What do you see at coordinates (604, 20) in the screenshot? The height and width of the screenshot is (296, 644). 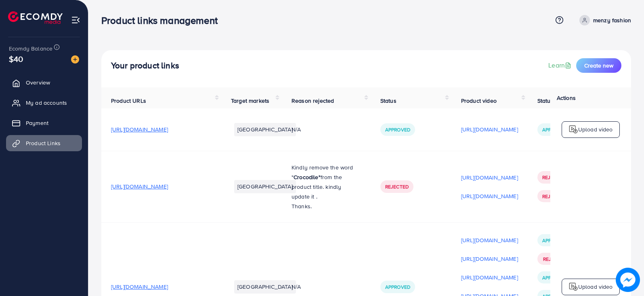 I see `a: menzy fashion` at bounding box center [604, 20].